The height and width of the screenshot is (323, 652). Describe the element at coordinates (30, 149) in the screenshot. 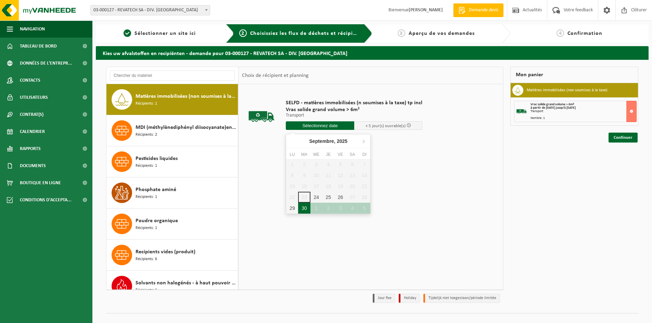

I see `span: Rapports` at that location.